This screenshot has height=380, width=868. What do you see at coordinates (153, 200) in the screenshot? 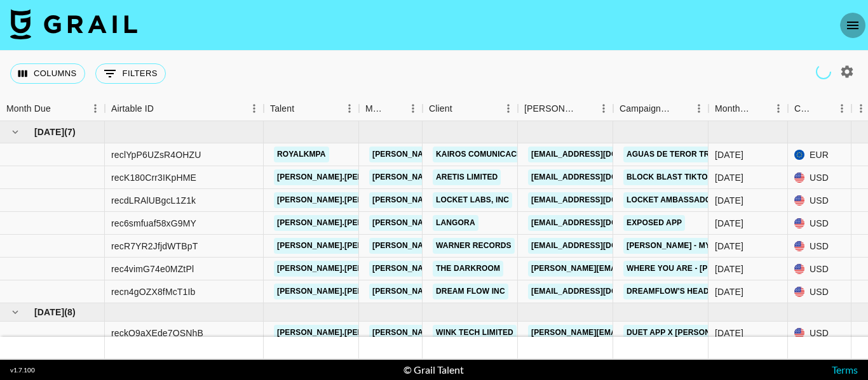
I see `div: recdLRAlUBgcL1Z1k` at bounding box center [153, 200].